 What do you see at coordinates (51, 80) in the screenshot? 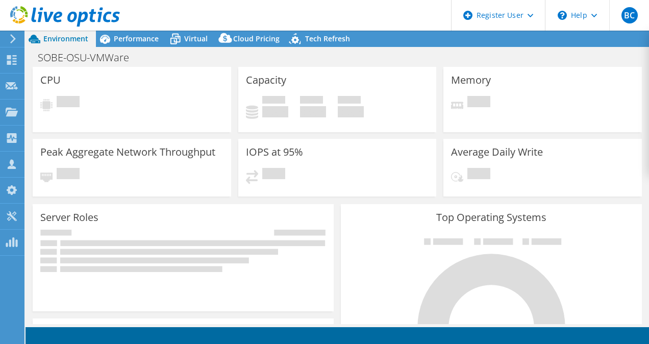
I see `h3: CPU` at bounding box center [51, 80].